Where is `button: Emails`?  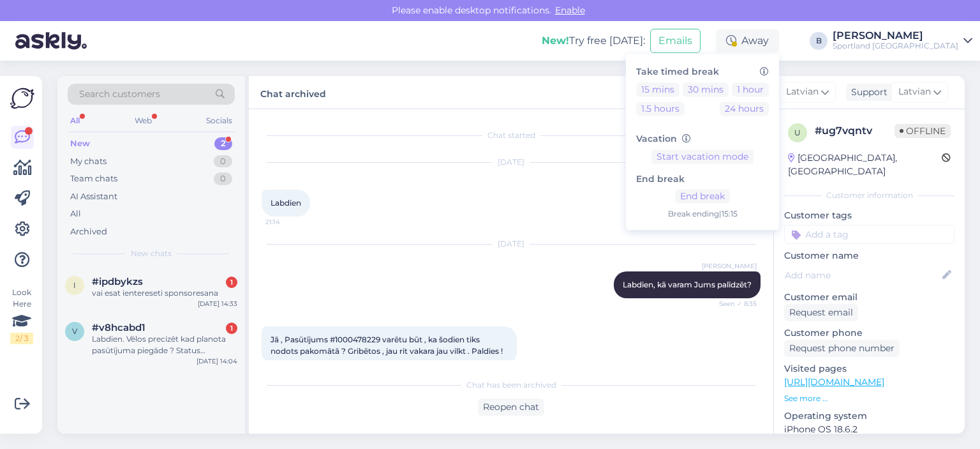 button: Emails is located at coordinates (675, 41).